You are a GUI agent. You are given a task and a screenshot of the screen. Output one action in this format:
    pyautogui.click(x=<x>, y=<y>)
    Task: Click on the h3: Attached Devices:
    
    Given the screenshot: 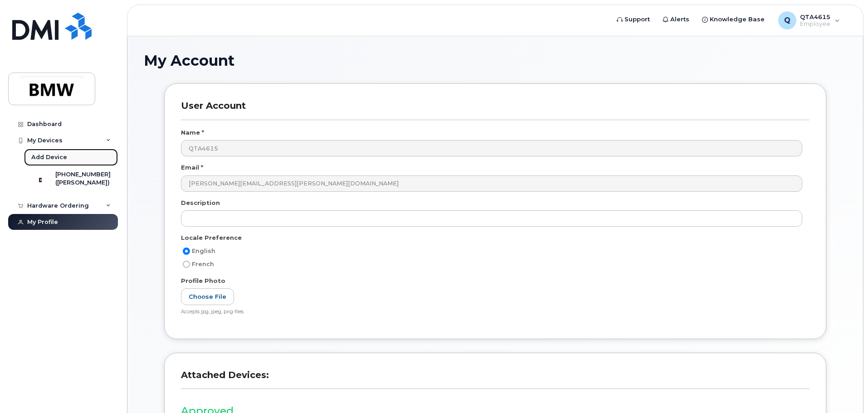 What is the action you would take?
    pyautogui.click(x=495, y=379)
    